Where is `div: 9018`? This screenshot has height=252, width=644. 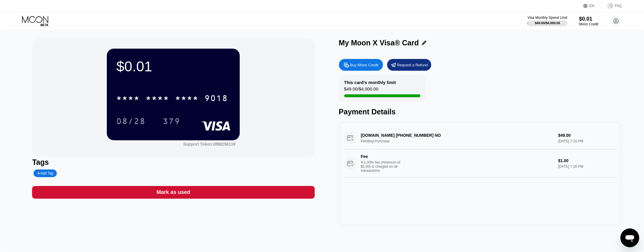
div: 9018 is located at coordinates (217, 99).